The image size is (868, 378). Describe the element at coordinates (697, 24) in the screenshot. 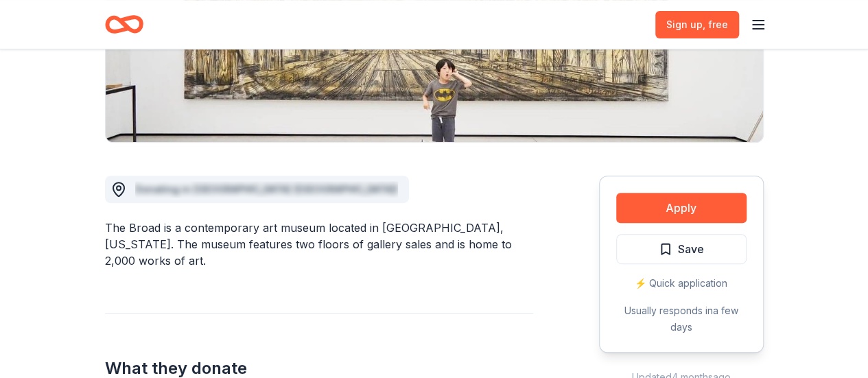

I see `span: Sign up` at that location.